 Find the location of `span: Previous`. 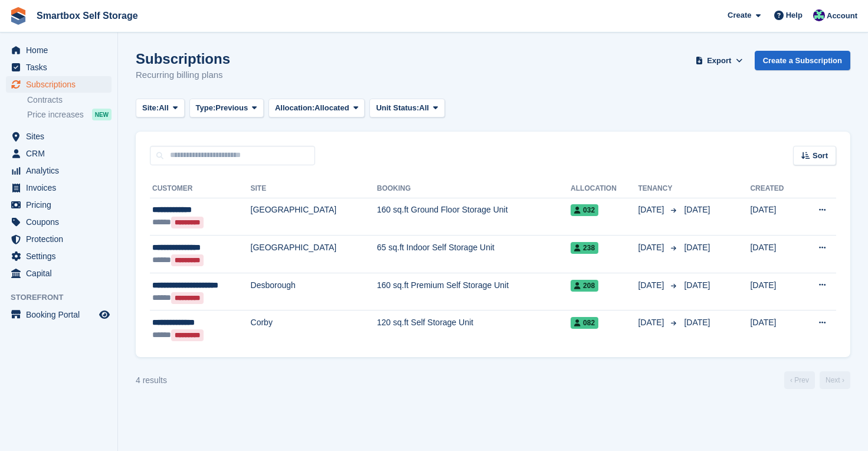

span: Previous is located at coordinates (231, 108).